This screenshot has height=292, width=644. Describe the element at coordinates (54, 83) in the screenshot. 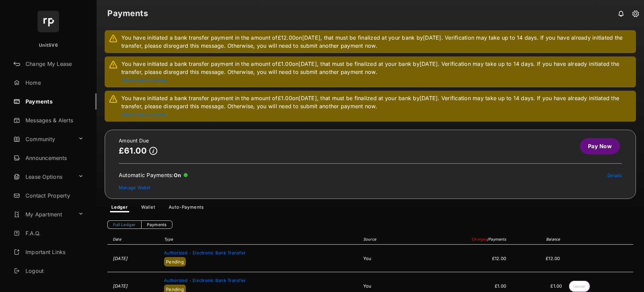

I see `a: Home` at that location.